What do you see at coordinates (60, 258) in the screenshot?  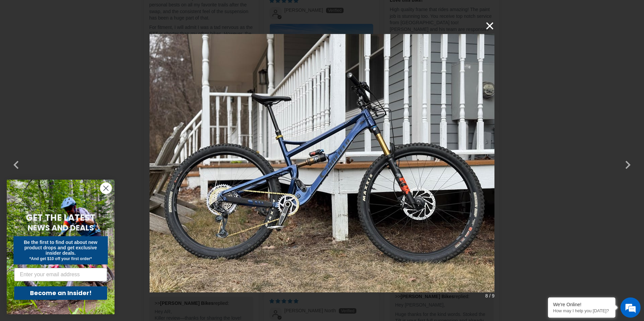 I see `span: *And get $10 off your first order*` at bounding box center [60, 258].